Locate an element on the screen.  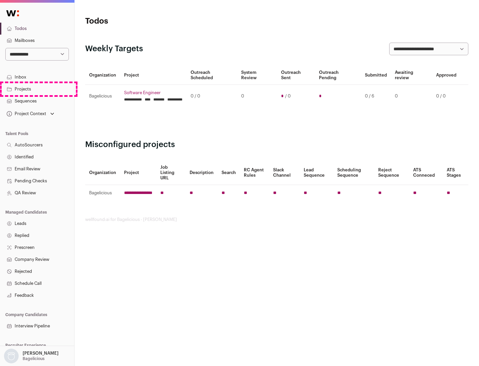
th: RC Agent Rules is located at coordinates (254, 173).